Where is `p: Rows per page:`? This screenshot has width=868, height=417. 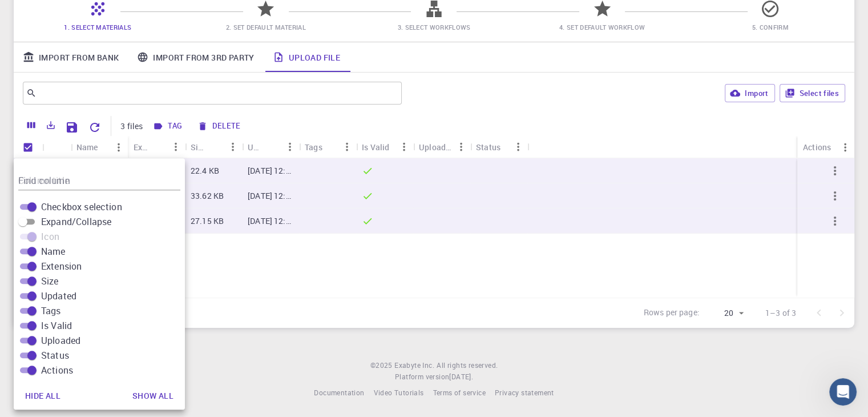
p: Rows per page: is located at coordinates (671, 313).